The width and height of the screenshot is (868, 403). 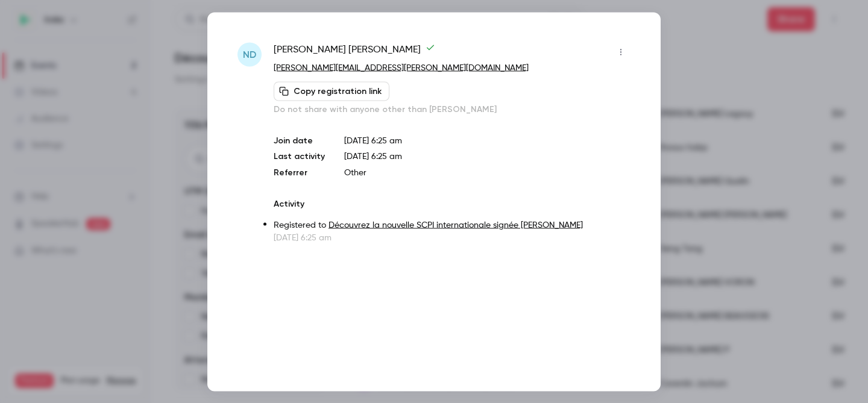 What do you see at coordinates (452, 203) in the screenshot?
I see `p: Activity` at bounding box center [452, 203].